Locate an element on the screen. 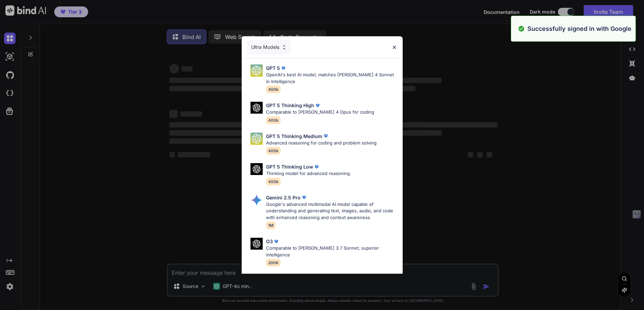  p: GPT 5 Thinking Medium is located at coordinates (294, 136).